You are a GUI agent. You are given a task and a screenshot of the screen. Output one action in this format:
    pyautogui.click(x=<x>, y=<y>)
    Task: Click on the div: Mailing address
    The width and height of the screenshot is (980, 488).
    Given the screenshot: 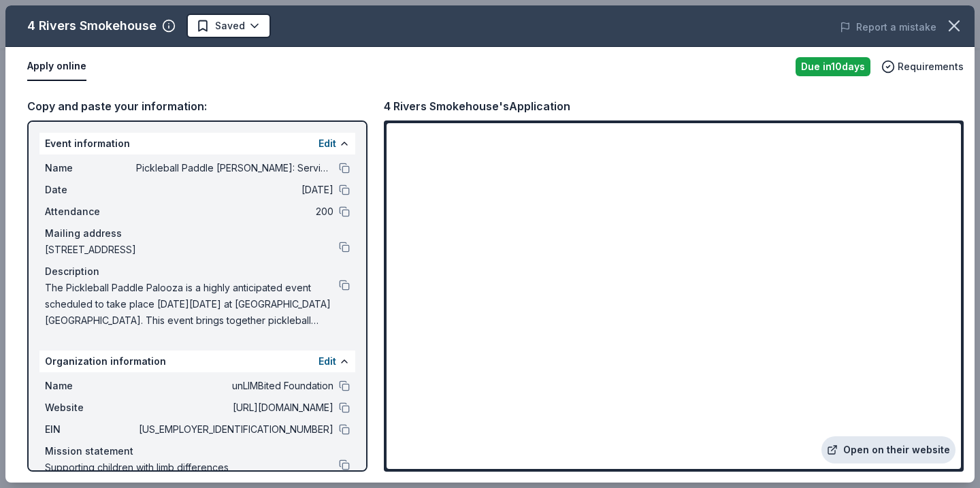 What is the action you would take?
    pyautogui.click(x=198, y=233)
    